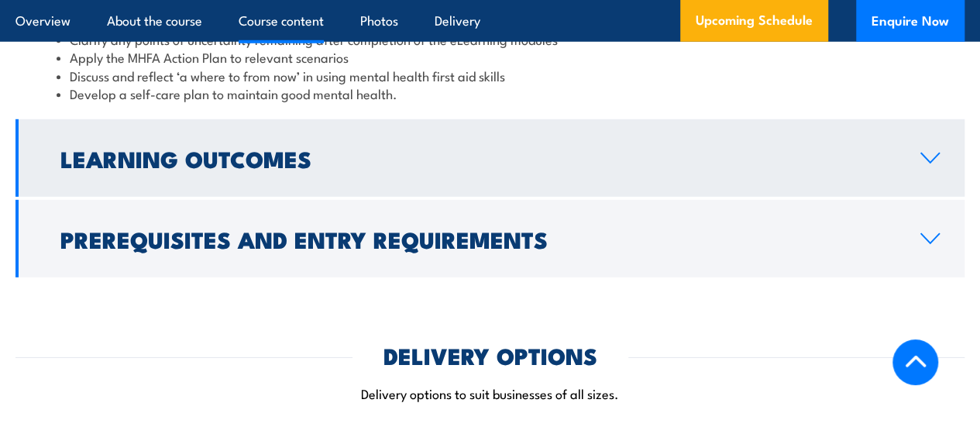 The height and width of the screenshot is (427, 980). What do you see at coordinates (478, 158) in the screenshot?
I see `h2: Learning Outcomes` at bounding box center [478, 158].